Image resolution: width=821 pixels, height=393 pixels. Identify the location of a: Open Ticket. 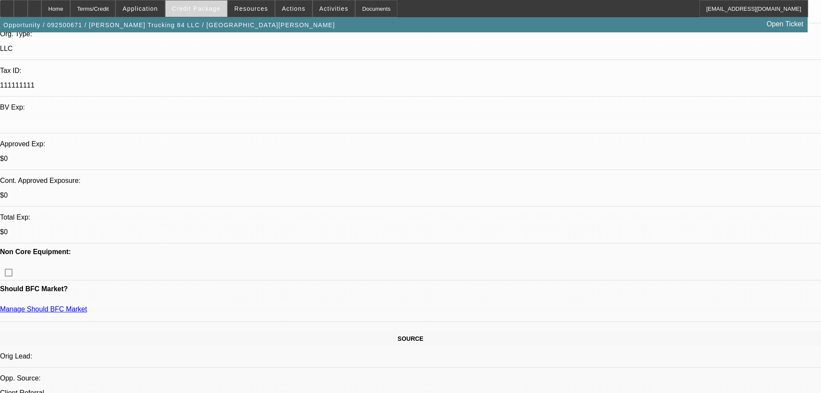
(785, 24).